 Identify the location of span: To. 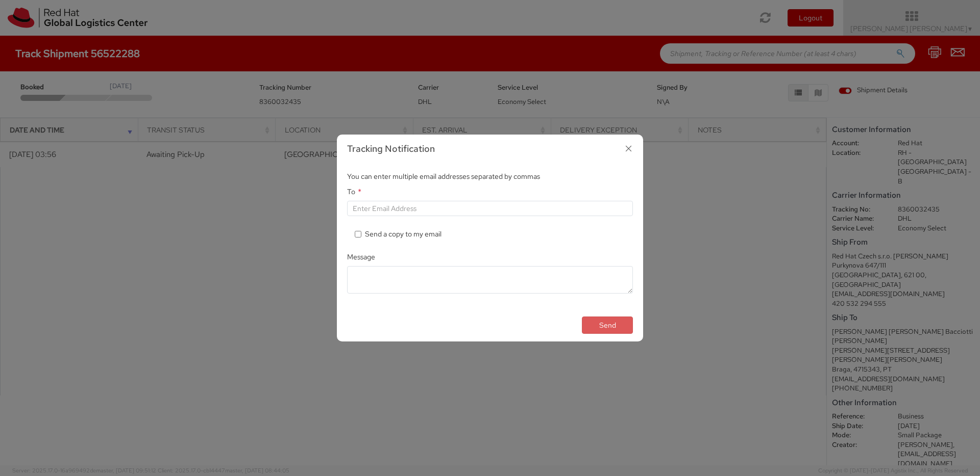
(351, 191).